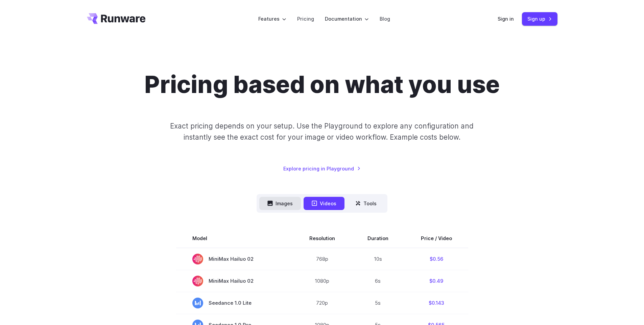  What do you see at coordinates (378, 303) in the screenshot?
I see `td: 5s` at bounding box center [378, 303].